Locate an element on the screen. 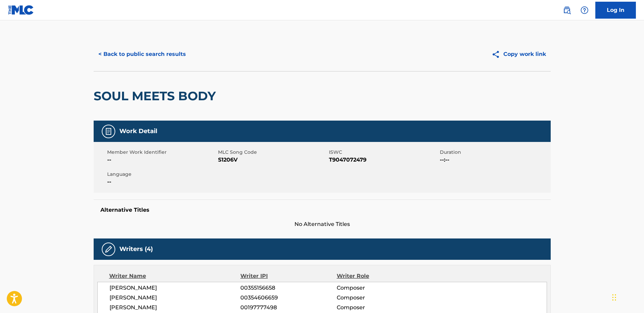 The height and width of the screenshot is (313, 644). span: 00354606659 is located at coordinates (289, 297).